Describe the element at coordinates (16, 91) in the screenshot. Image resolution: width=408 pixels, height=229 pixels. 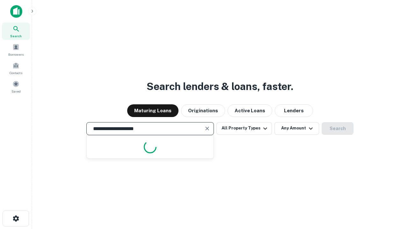
I see `span: Saved` at that location.